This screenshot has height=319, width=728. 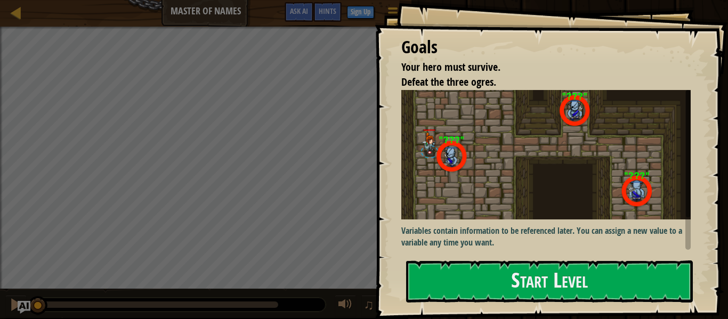 I want to click on span: Ask AI, so click(x=299, y=11).